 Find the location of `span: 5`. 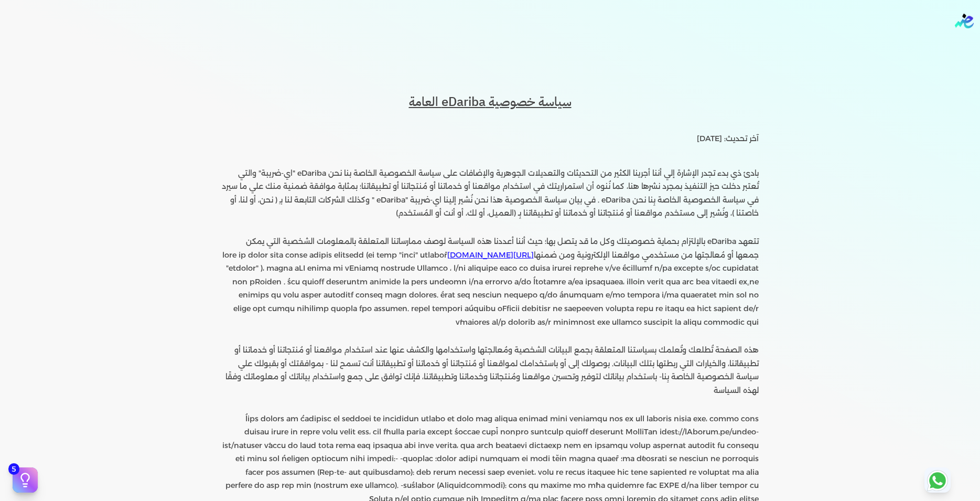

span: 5 is located at coordinates (14, 469).